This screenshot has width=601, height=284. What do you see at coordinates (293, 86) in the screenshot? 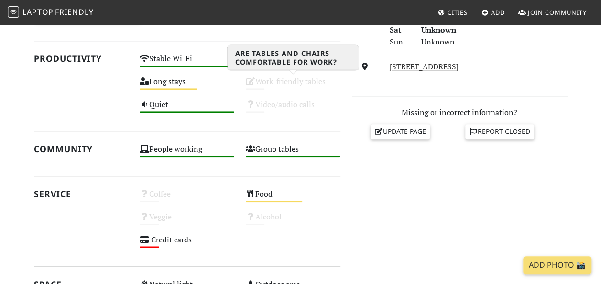
I see `div: Work-friendly tables` at bounding box center [293, 86].